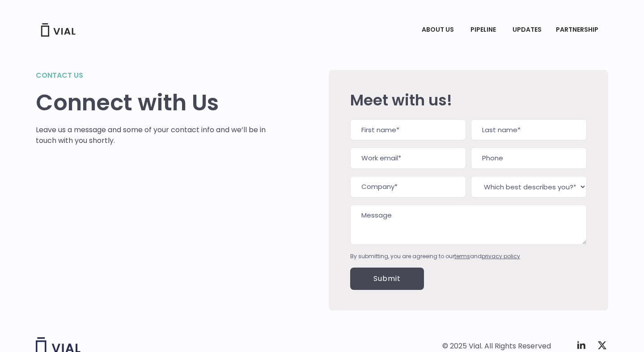  Describe the element at coordinates (496, 346) in the screenshot. I see `div: © 2025 Vial. All Rights Reserved` at that location.